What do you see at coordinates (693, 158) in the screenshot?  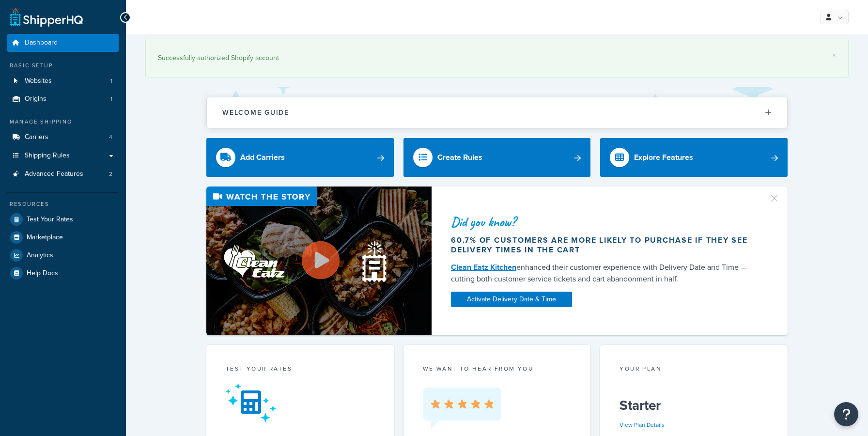 I see `a: Explore Features` at bounding box center [693, 158].